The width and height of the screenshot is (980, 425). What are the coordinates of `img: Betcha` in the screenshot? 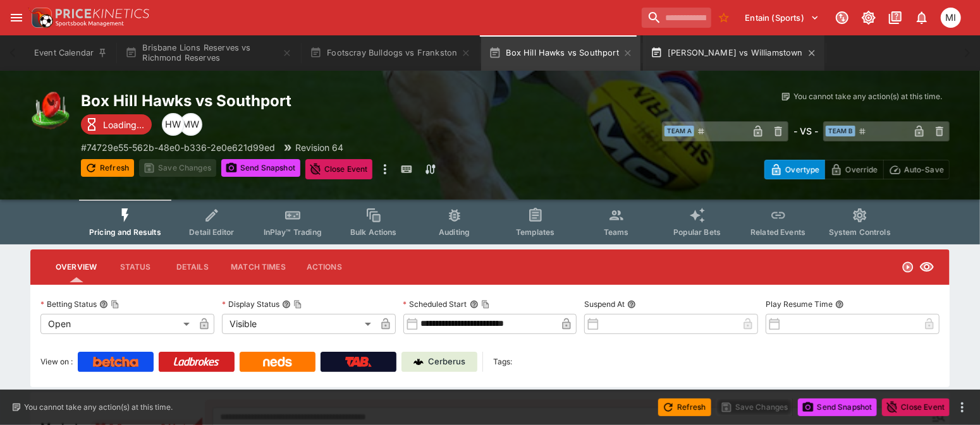 It's located at (116, 362).